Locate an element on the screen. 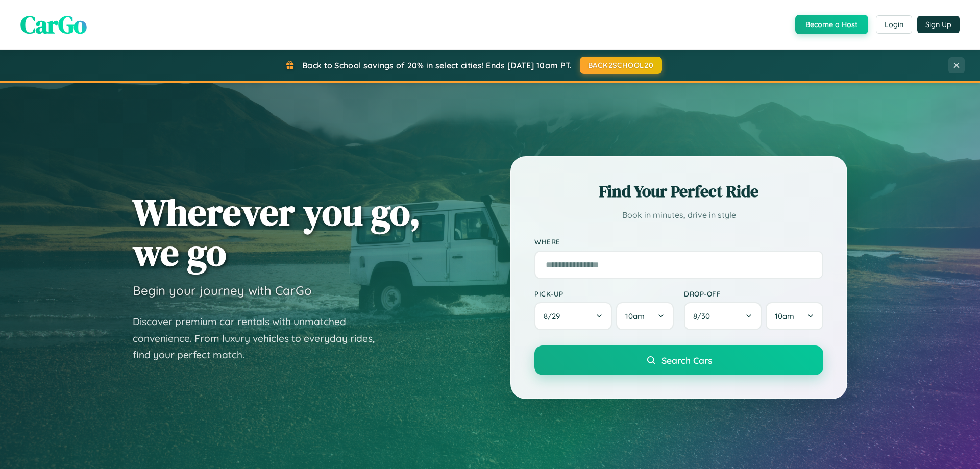 The height and width of the screenshot is (469, 980). button: BACK2SCHOOL20 is located at coordinates (621, 65).